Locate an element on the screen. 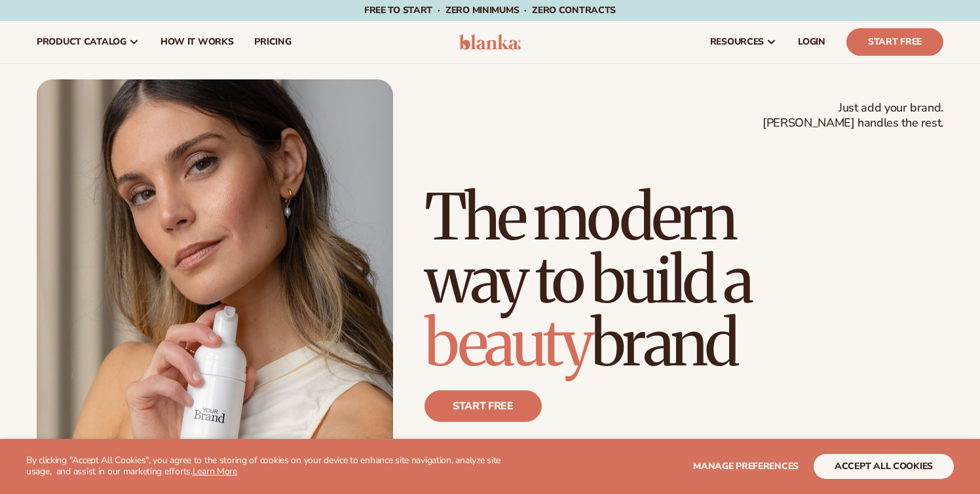 This screenshot has height=494, width=980. a: Start free is located at coordinates (483, 406).